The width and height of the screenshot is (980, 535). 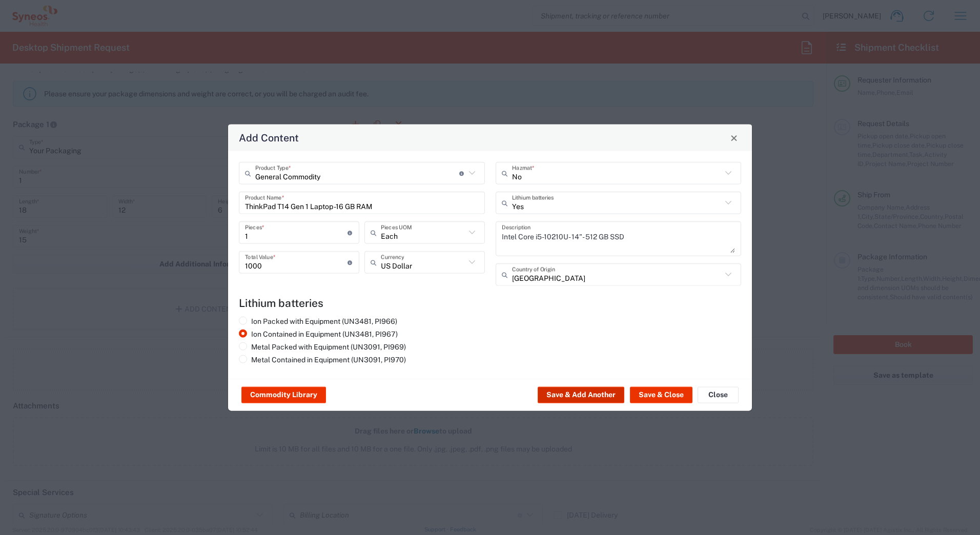 I want to click on label: Ion Packed with Equipment (UN3481, PI966), so click(x=318, y=321).